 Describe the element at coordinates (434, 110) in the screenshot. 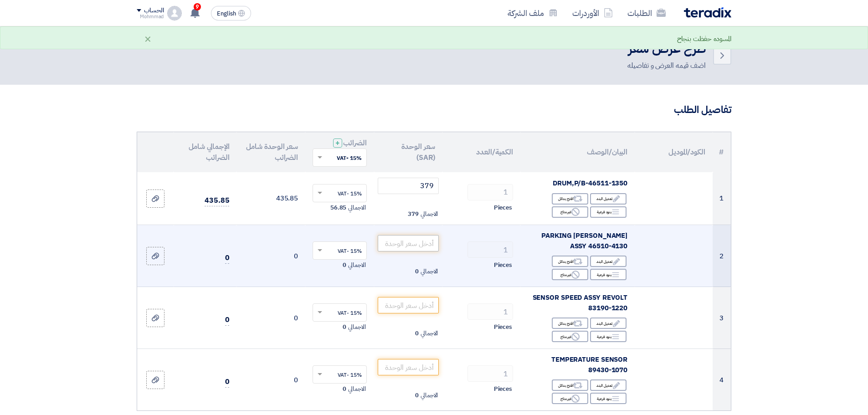

I see `h3: تفاصيل الطلب` at that location.